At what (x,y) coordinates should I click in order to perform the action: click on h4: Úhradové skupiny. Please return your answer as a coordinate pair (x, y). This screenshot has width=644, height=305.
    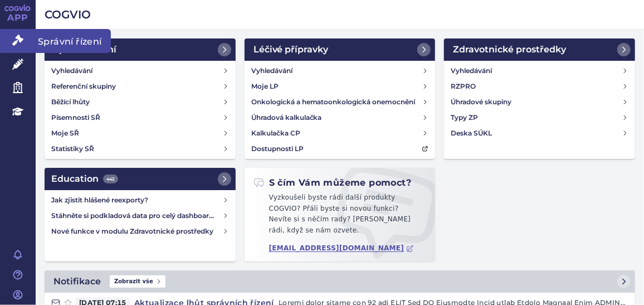
    Looking at the image, I should click on (481, 102).